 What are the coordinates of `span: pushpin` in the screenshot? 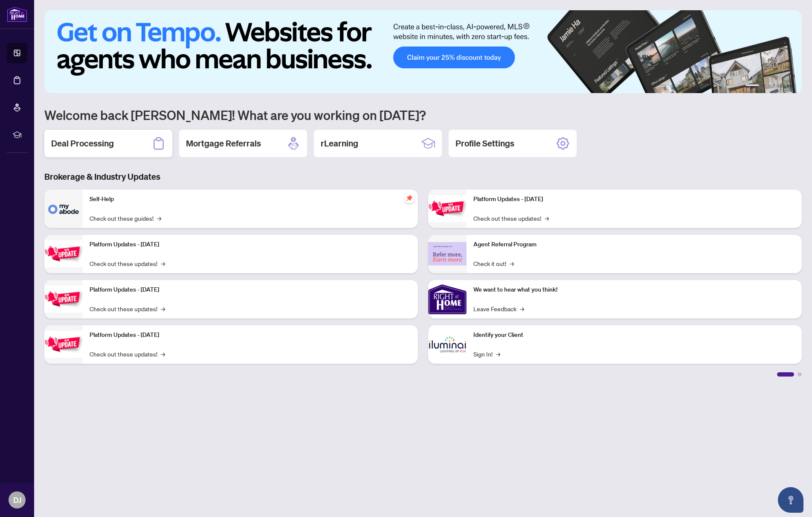 It's located at (410, 198).